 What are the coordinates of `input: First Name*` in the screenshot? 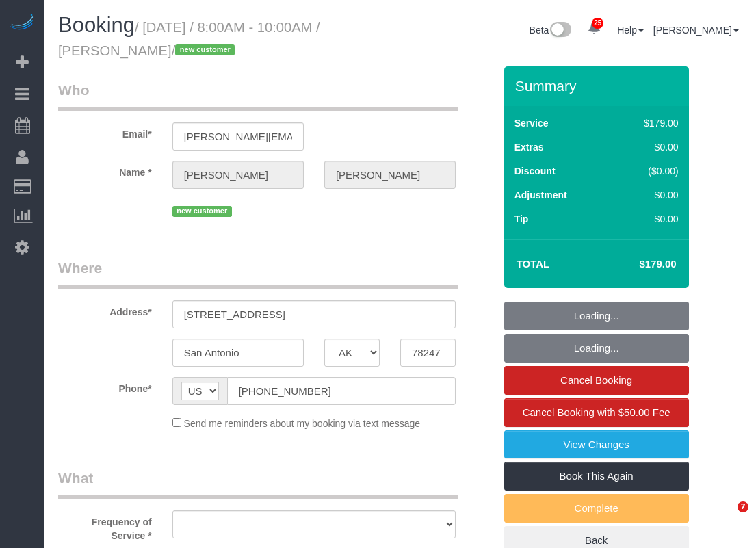 It's located at (238, 175).